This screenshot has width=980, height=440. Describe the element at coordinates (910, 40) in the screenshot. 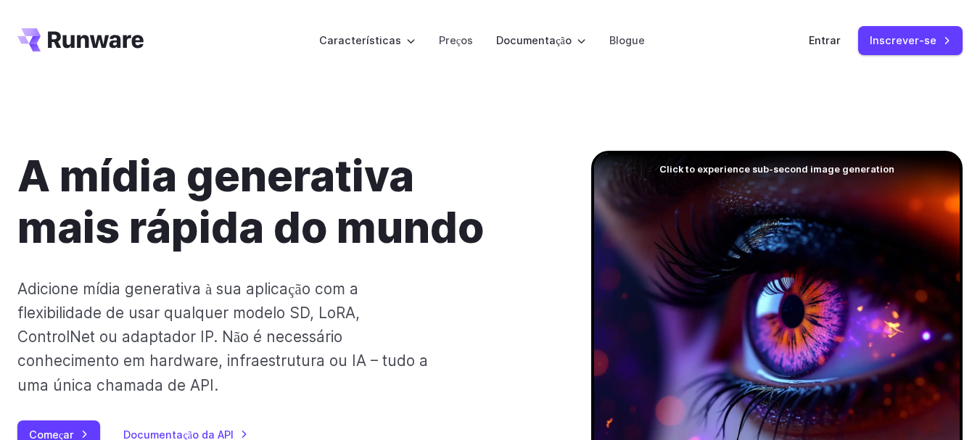

I see `a: Inscrever-se` at that location.